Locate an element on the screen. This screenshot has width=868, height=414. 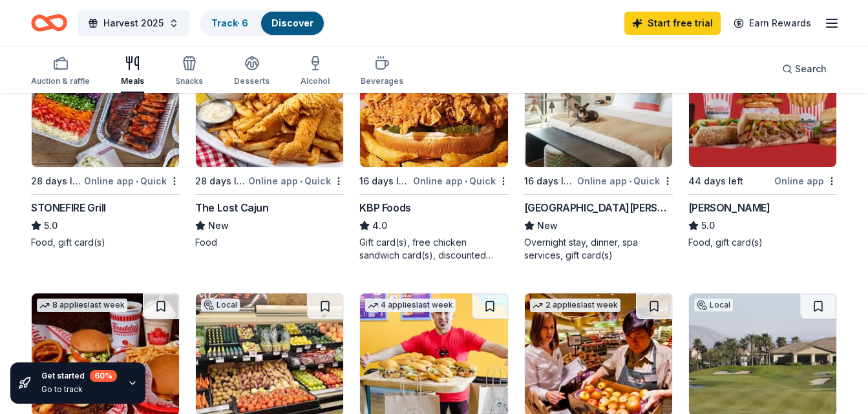
a: Image for The Lost Cajun28 days leftOnline app•QuickThe Lost CajunNewFood is located at coordinates (269, 147).